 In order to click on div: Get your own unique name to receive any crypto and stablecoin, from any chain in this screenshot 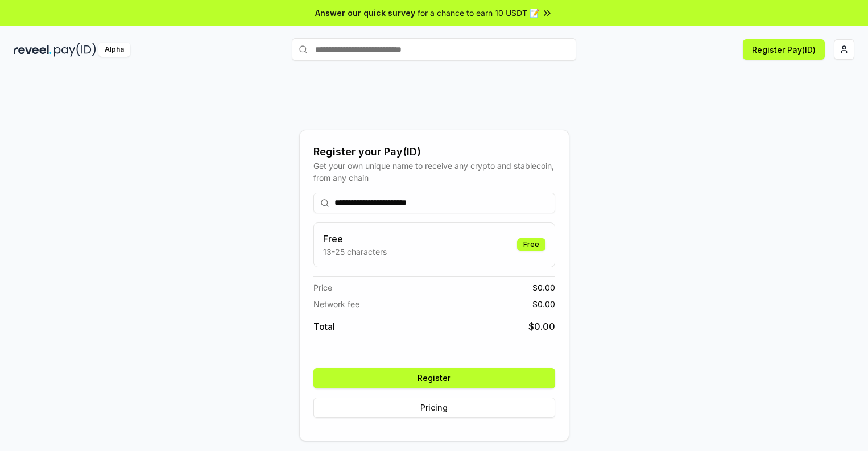, I will do `click(434, 172)`.